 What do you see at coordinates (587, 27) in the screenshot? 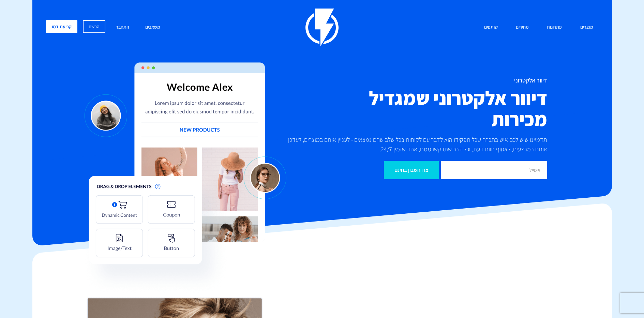
I see `a: מוצרים` at bounding box center [587, 27].